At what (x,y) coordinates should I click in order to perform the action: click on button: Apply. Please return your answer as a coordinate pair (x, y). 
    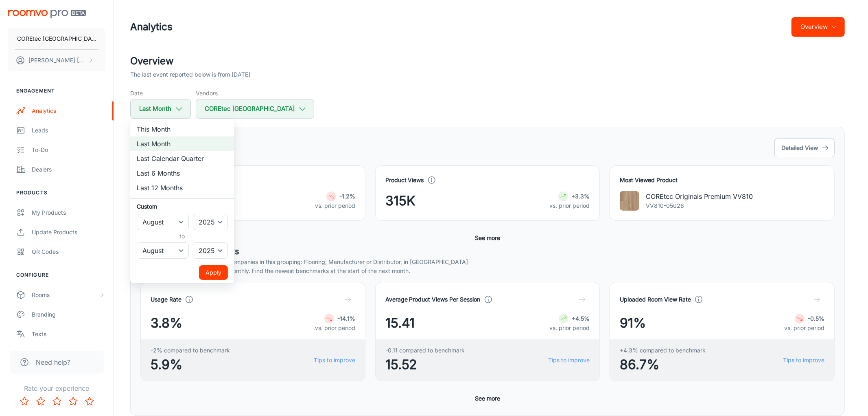
    Looking at the image, I should click on (213, 272).